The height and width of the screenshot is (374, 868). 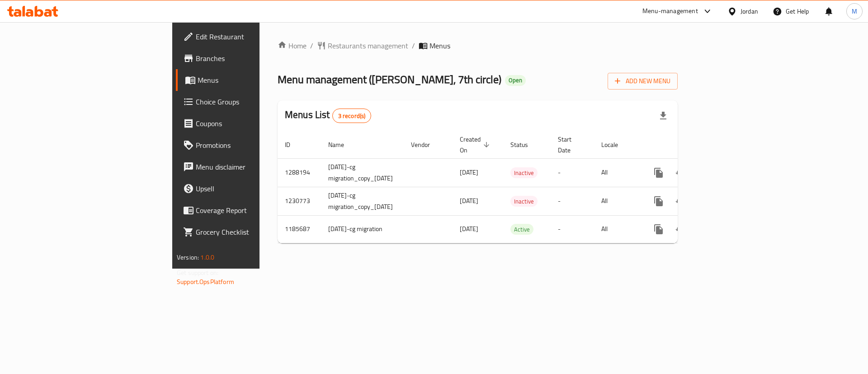 What do you see at coordinates (246, 102) in the screenshot?
I see `a: Choice Groups` at bounding box center [246, 102].